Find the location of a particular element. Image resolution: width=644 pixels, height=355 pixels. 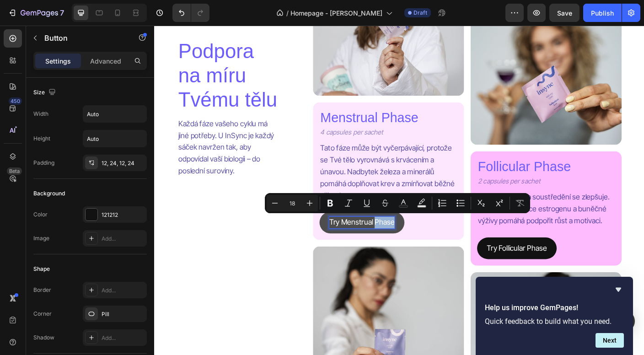

div: Corner is located at coordinates (42, 314).